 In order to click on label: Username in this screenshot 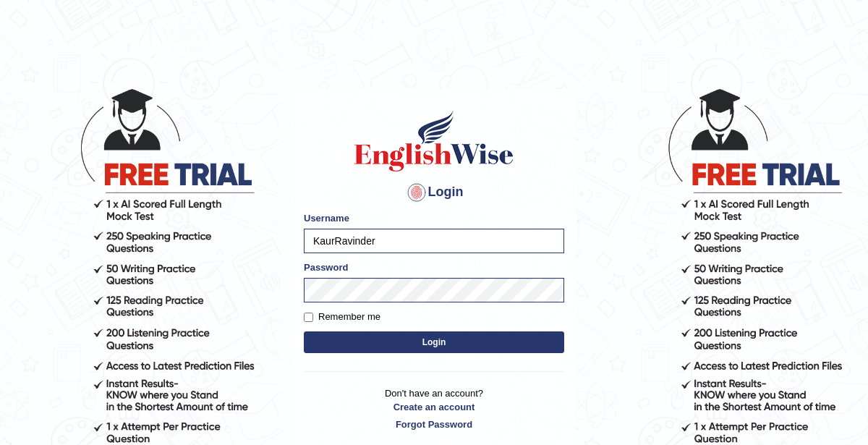, I will do `click(326, 218)`.